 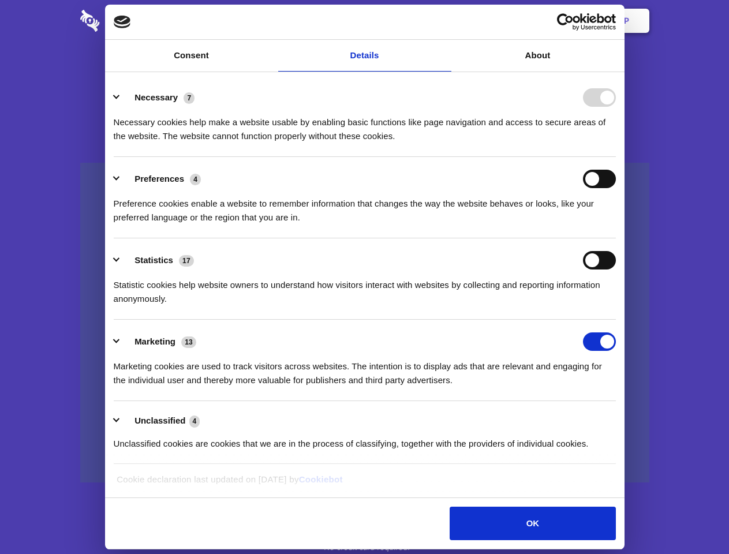 I want to click on button: Preferences (4), so click(x=161, y=179).